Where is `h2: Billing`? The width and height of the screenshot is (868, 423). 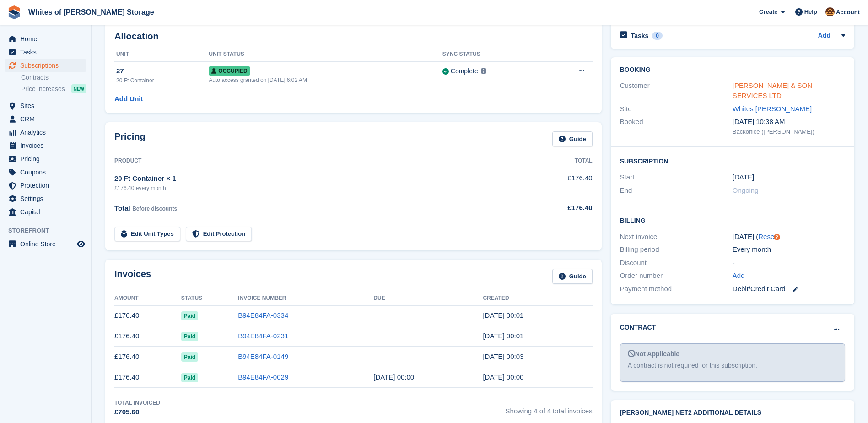
h2: Billing is located at coordinates (733, 220).